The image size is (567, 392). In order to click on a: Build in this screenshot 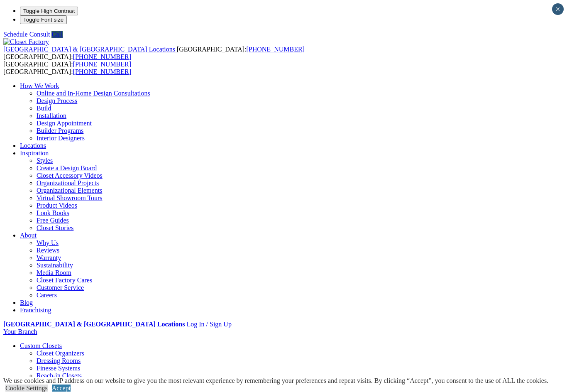, I will do `click(44, 108)`.